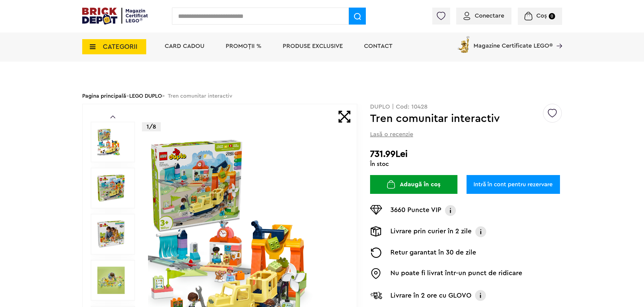 This screenshot has height=307, width=644. What do you see at coordinates (111, 280) in the screenshot?
I see `img: Seturi Lego Tren comunitar interactiv` at bounding box center [111, 280].